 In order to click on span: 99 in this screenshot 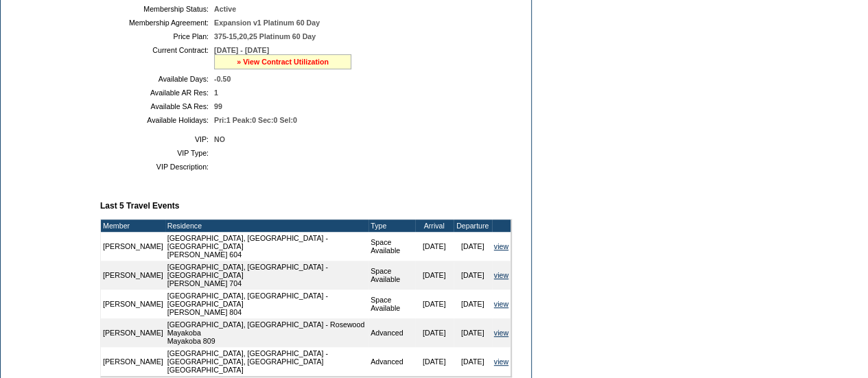, I will do `click(219, 106)`.